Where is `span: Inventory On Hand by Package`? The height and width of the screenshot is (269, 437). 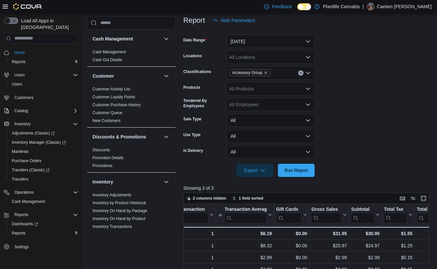
span: Inventory On Hand by Package is located at coordinates (120, 211).